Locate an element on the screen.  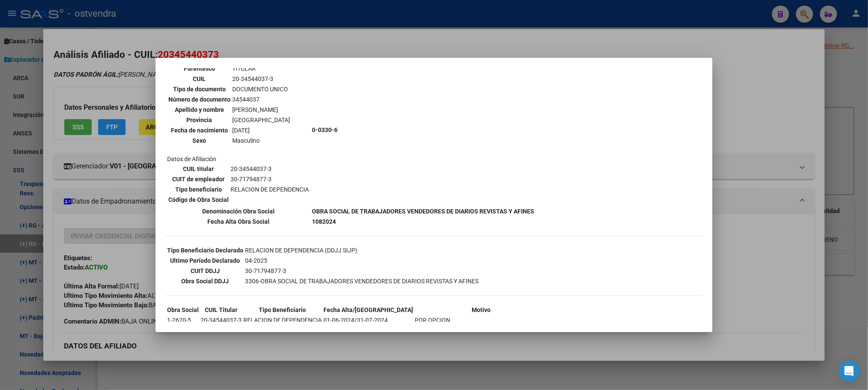
th: Tipo de documento is located at coordinates (199, 89).